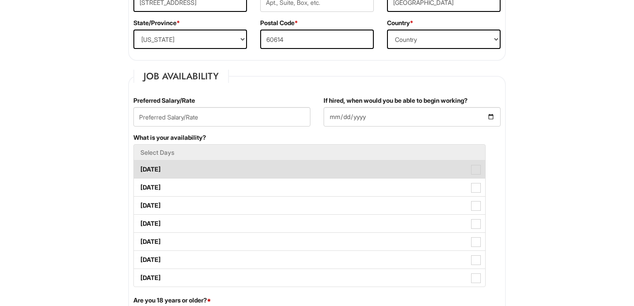 This screenshot has height=306, width=634. Describe the element at coordinates (396, 100) in the screenshot. I see `label: If hired, when would you be able to begin working?` at that location.